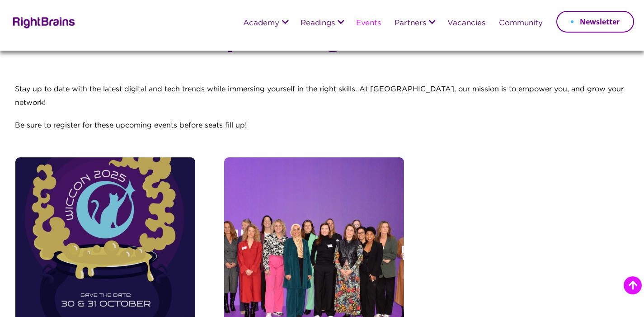 This screenshot has height=317, width=644. Describe the element at coordinates (369, 24) in the screenshot. I see `a: Events` at that location.